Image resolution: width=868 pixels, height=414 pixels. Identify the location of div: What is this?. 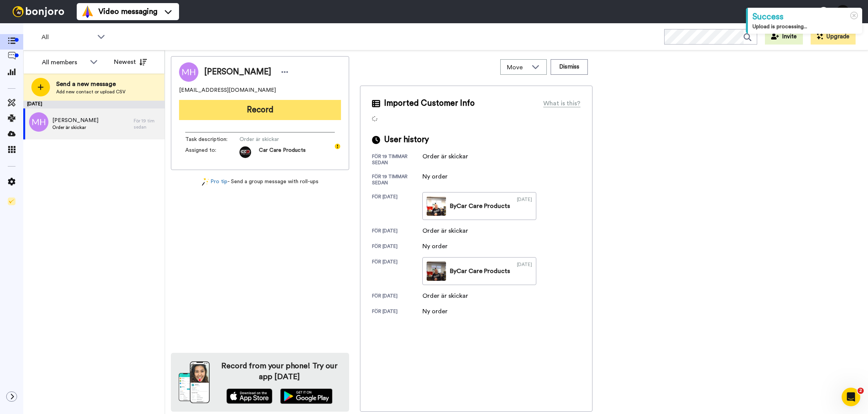
(562, 103).